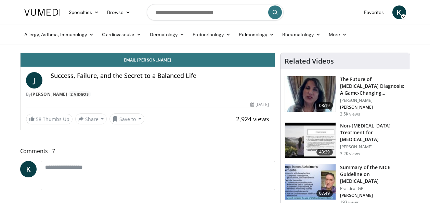 The image size is (430, 203). I want to click on a: J, so click(34, 80).